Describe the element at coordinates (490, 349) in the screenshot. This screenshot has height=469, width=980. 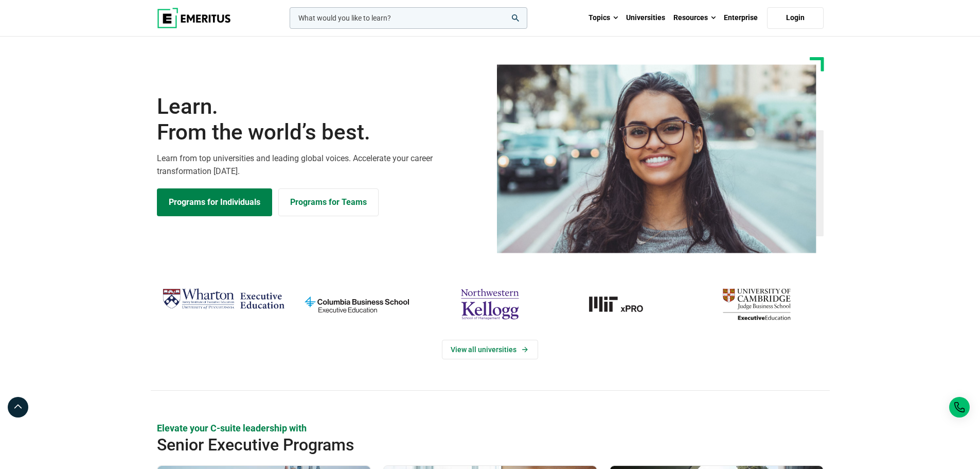
I see `a: View Universities` at that location.